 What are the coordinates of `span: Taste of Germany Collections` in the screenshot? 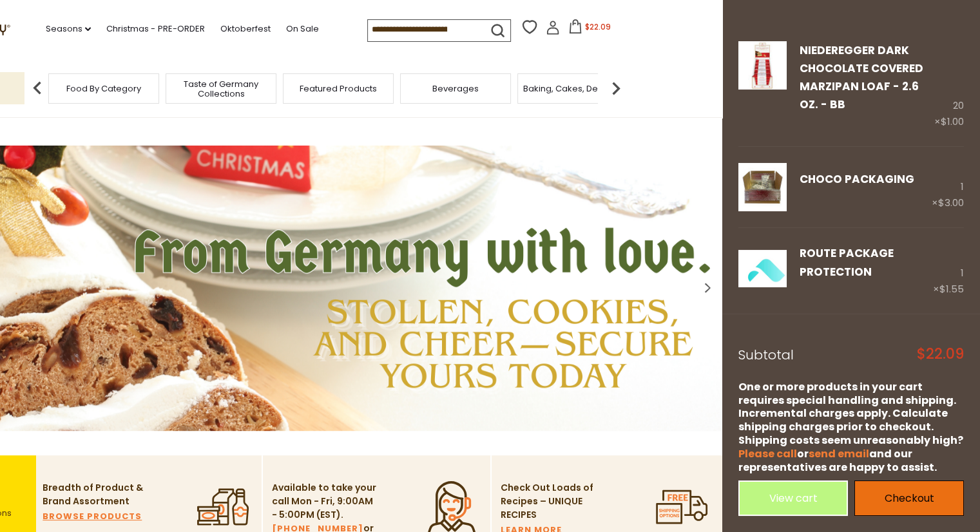 It's located at (221, 89).